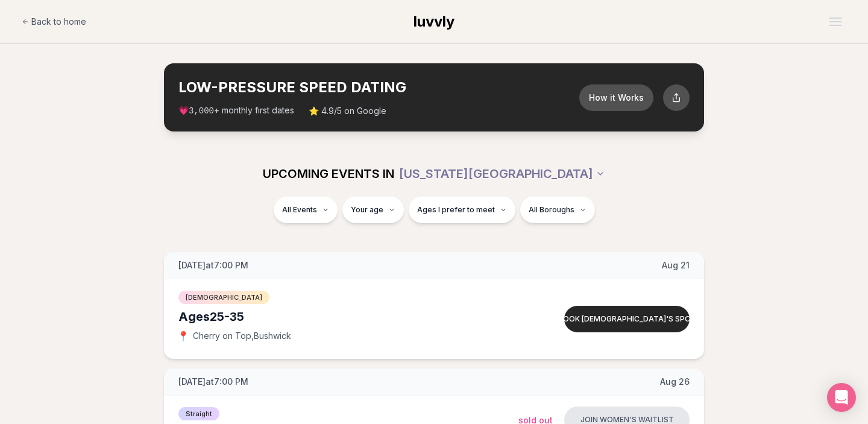 The height and width of the screenshot is (424, 868). Describe the element at coordinates (54, 22) in the screenshot. I see `a: Back to home` at that location.